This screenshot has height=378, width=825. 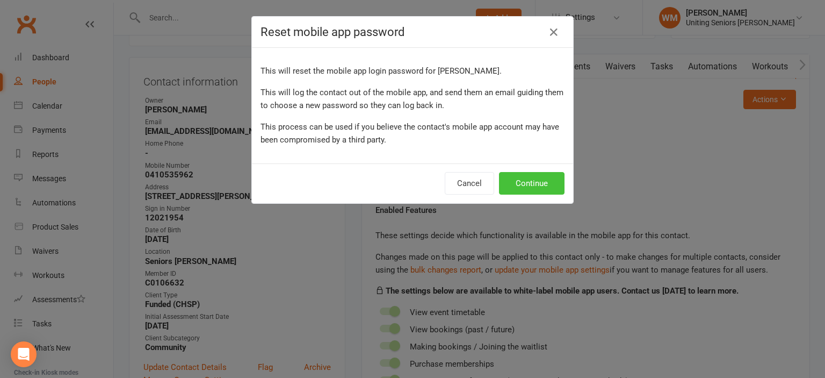 What do you see at coordinates (410, 133) in the screenshot?
I see `span: This process can be used if you believe the contact's mobile app account may have been compromise...` at bounding box center [410, 133].